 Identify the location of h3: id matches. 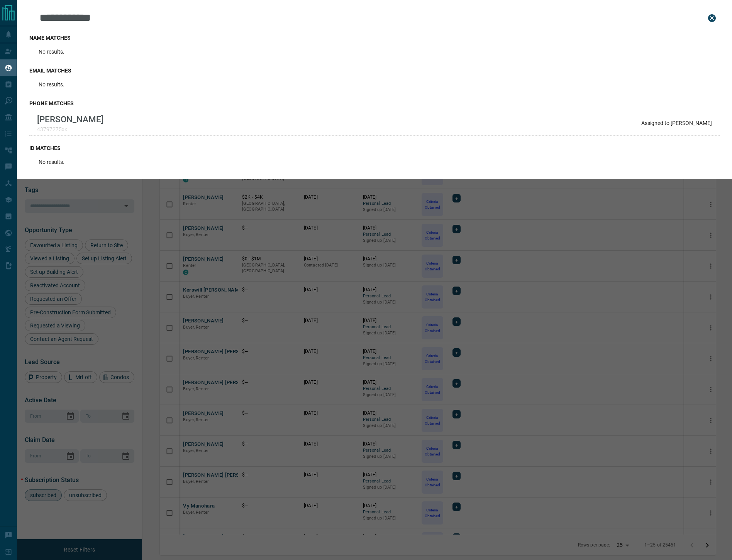
(374, 148).